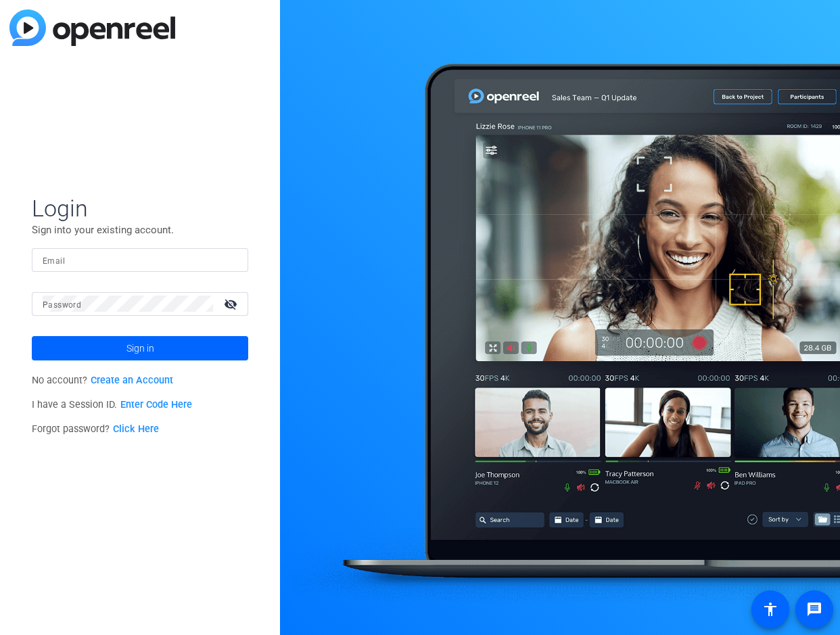 The image size is (840, 635). I want to click on span: Sign in, so click(140, 348).